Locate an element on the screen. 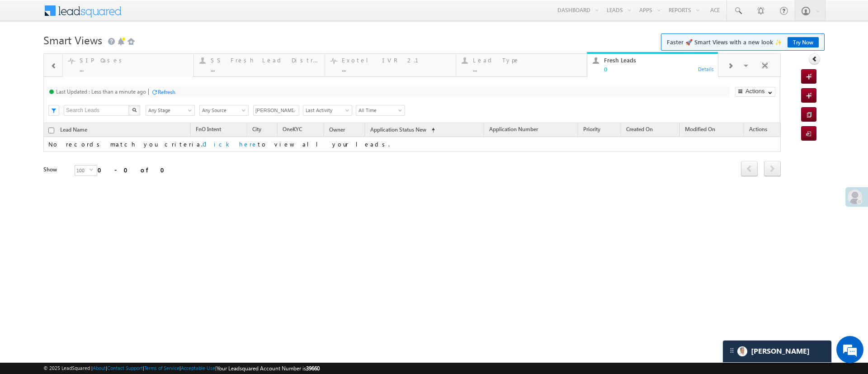  input: Search Leads is located at coordinates (96, 110).